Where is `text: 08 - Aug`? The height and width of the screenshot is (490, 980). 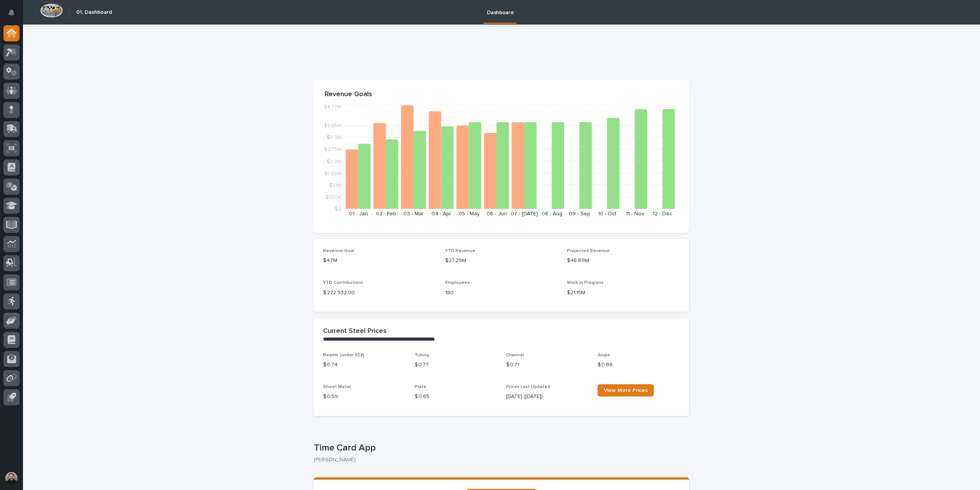
text: 08 - Aug is located at coordinates (552, 214).